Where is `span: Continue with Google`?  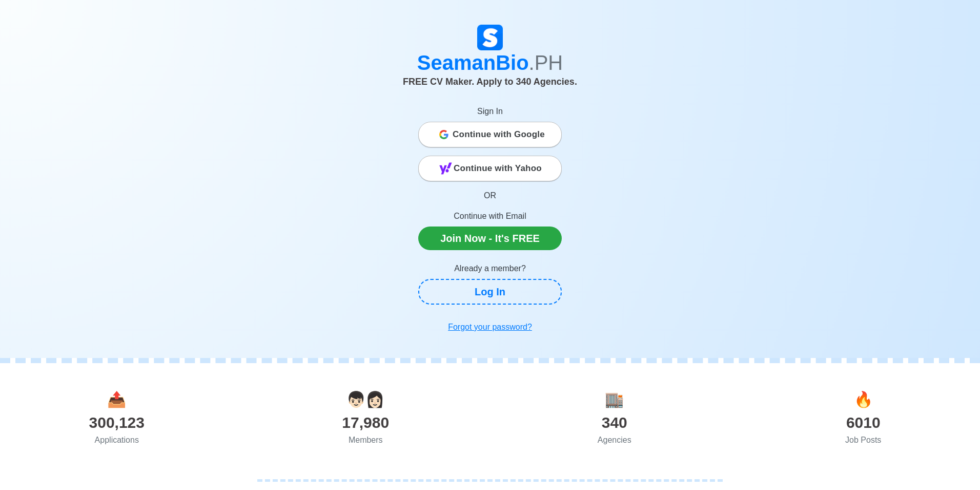 span: Continue with Google is located at coordinates (499, 134).